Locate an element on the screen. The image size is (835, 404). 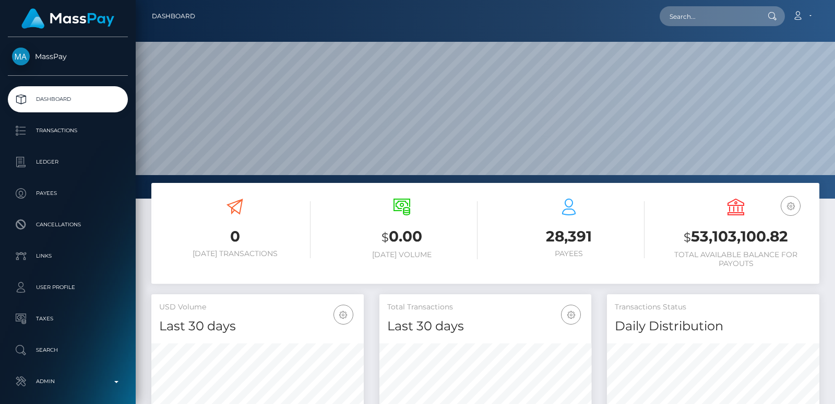
a: Taxes is located at coordinates (68, 318).